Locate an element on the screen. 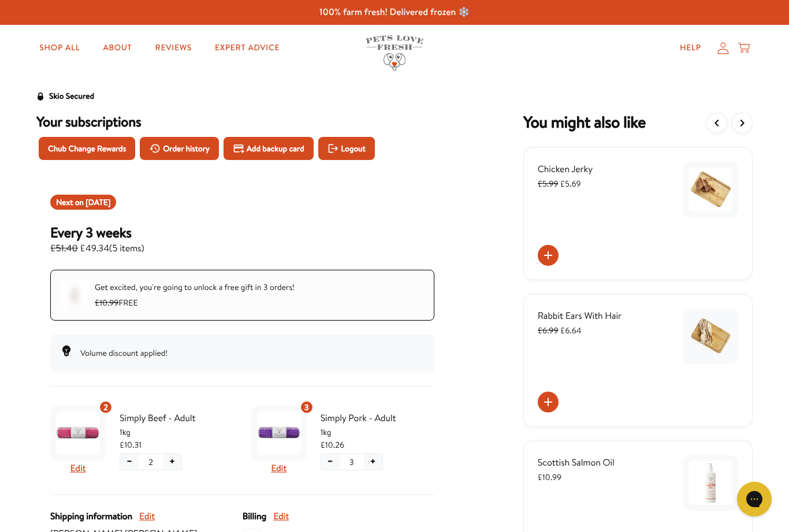 This screenshot has height=532, width=789. h3: Every 3 weeks is located at coordinates (97, 232).